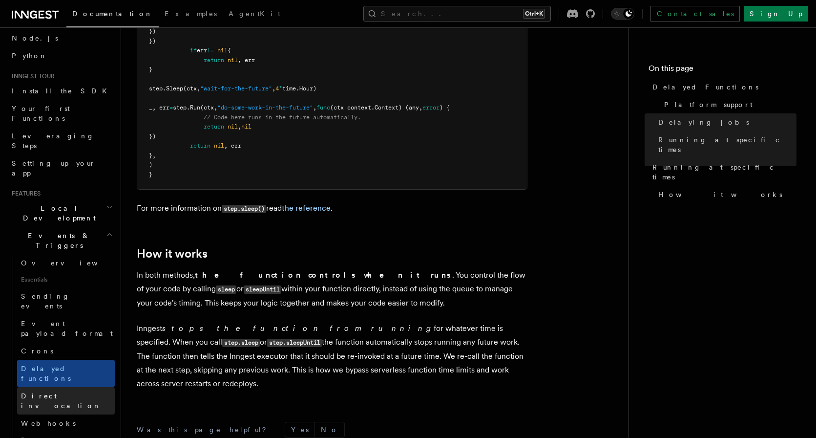  I want to click on span: How it works, so click(720, 194).